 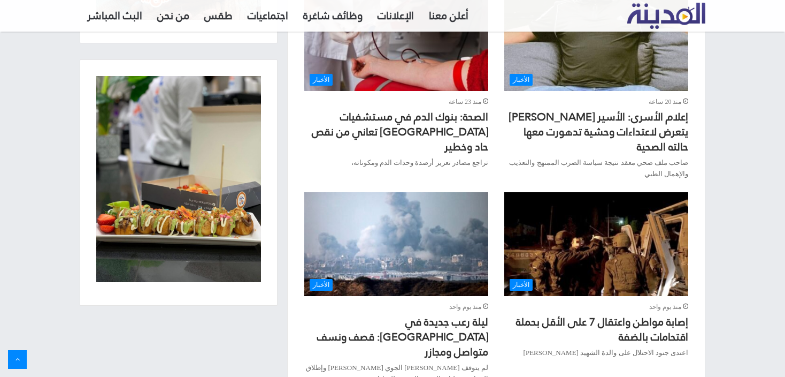 I want to click on img: تلفزيون المدينة, so click(x=666, y=16).